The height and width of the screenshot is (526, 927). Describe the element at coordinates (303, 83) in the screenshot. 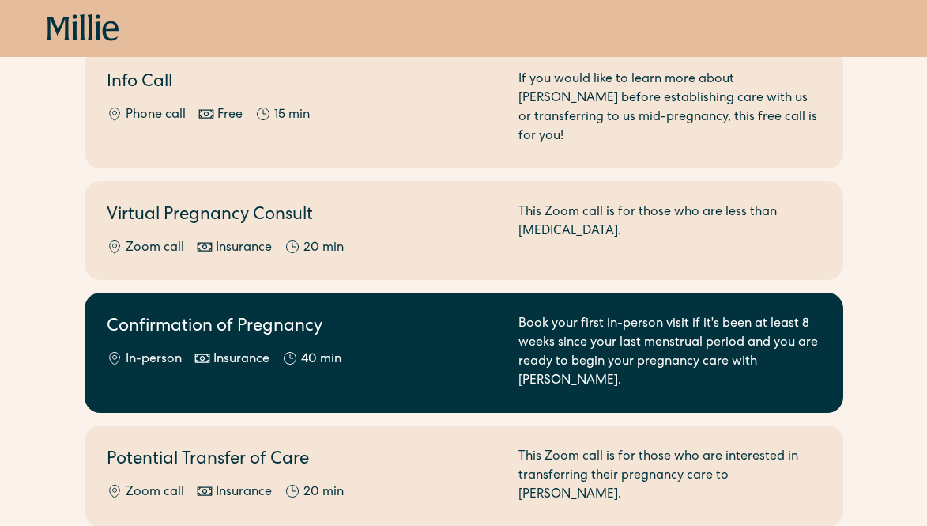

I see `h2: Info Call` at that location.